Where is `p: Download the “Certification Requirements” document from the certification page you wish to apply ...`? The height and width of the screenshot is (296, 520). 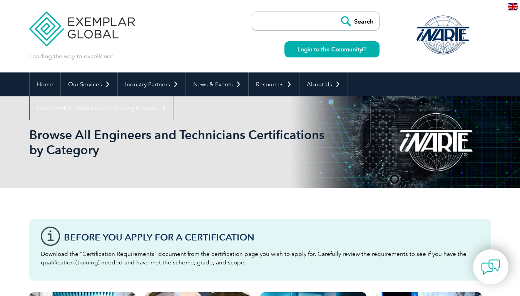 p: Download the “Certification Requirements” document from the certification page you wish to apply ... is located at coordinates (260, 258).